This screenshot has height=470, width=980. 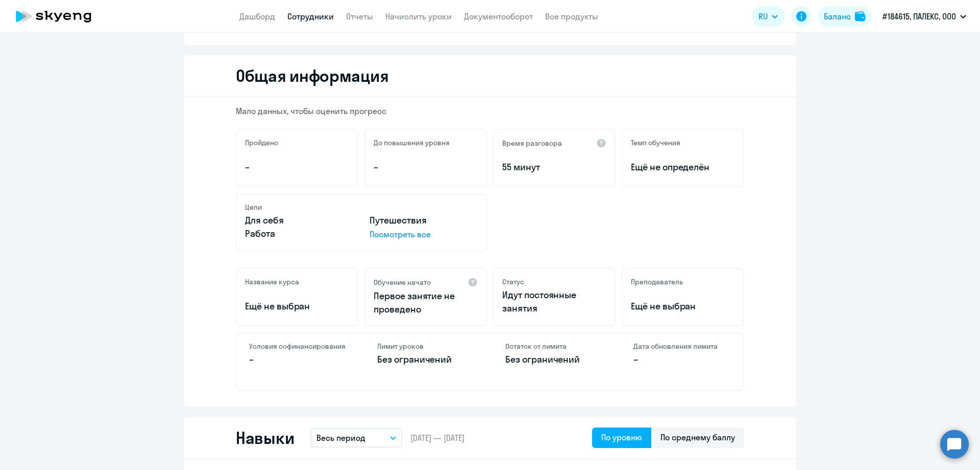 I want to click on div: По среднему баллу, so click(x=698, y=437).